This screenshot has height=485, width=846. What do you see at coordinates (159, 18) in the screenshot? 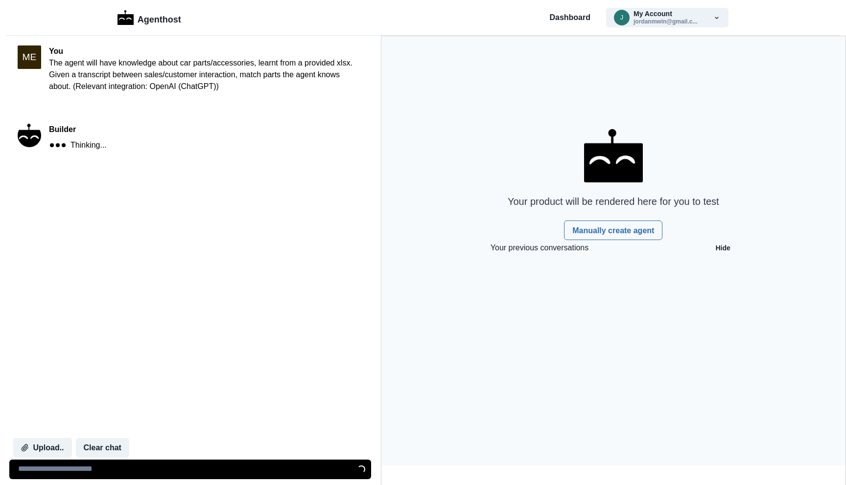
I see `p: Agenthost` at bounding box center [159, 18].